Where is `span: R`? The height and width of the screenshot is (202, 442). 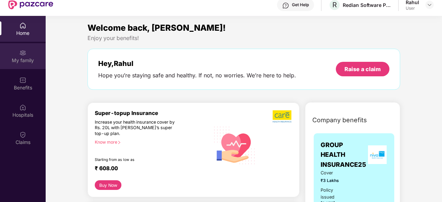 span: R is located at coordinates (335, 5).